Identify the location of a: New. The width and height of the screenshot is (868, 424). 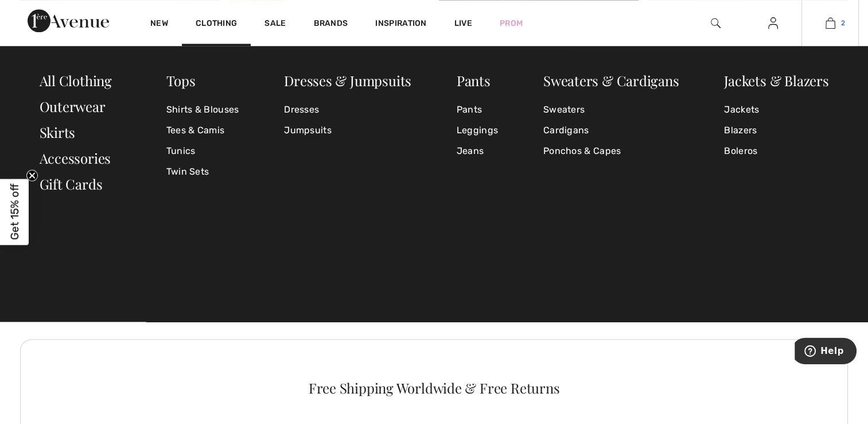
(159, 24).